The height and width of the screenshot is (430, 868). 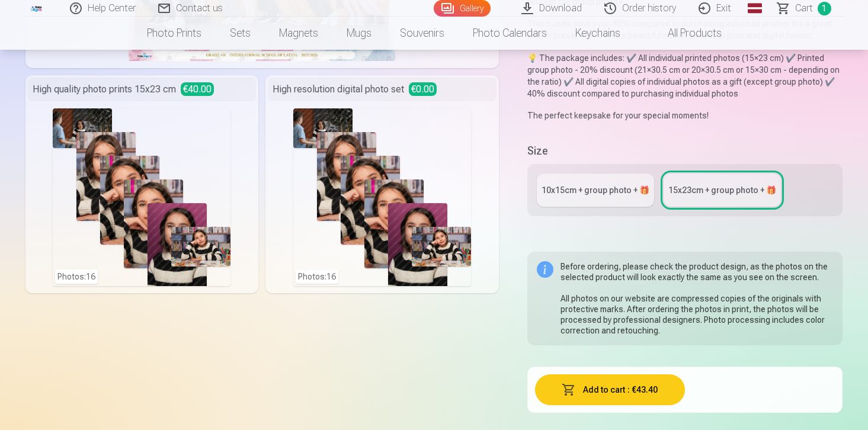 I want to click on font: Photo prints, so click(x=174, y=32).